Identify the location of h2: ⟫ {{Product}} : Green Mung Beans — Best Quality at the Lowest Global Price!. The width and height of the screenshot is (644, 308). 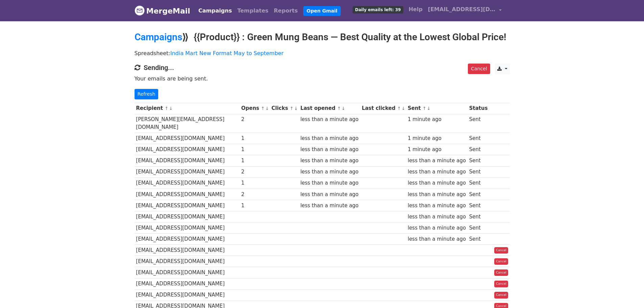
(322, 37).